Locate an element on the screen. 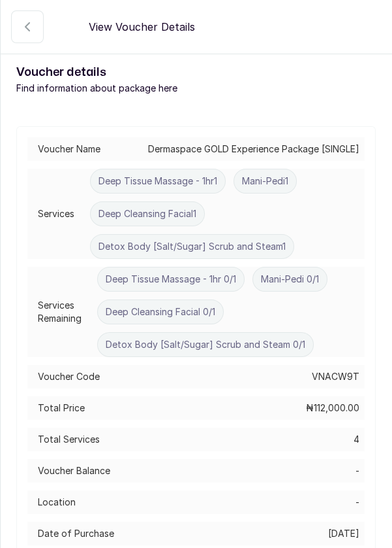 The image size is (392, 548). label: Deep Tissue Massage - 1hr 1 is located at coordinates (158, 181).